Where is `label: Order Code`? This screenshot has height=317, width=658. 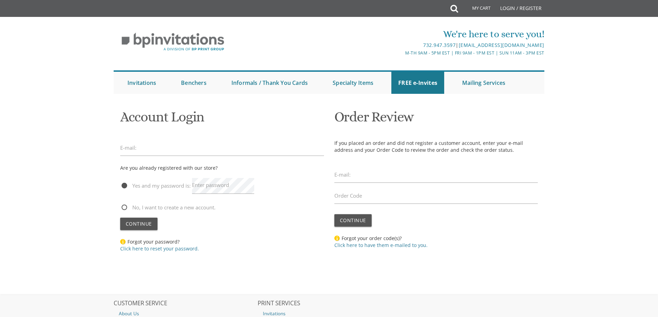
label: Order Code is located at coordinates (348, 196).